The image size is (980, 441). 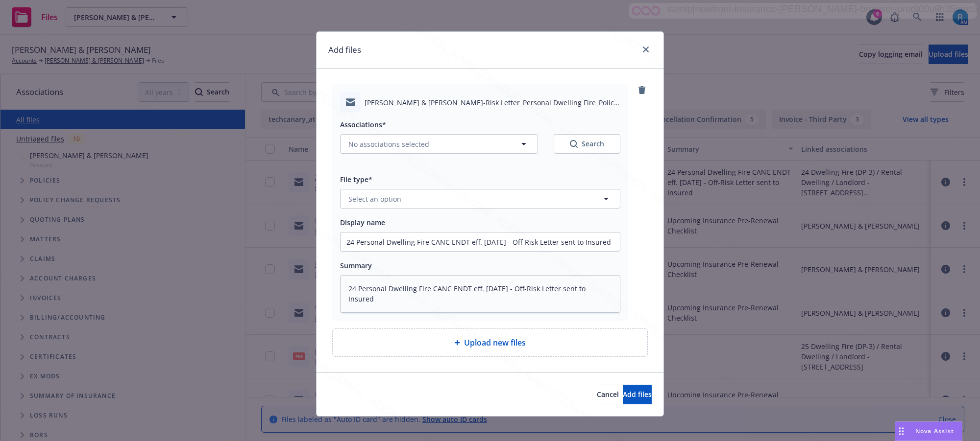 What do you see at coordinates (494, 343) in the screenshot?
I see `span: Upload new files` at bounding box center [494, 343].